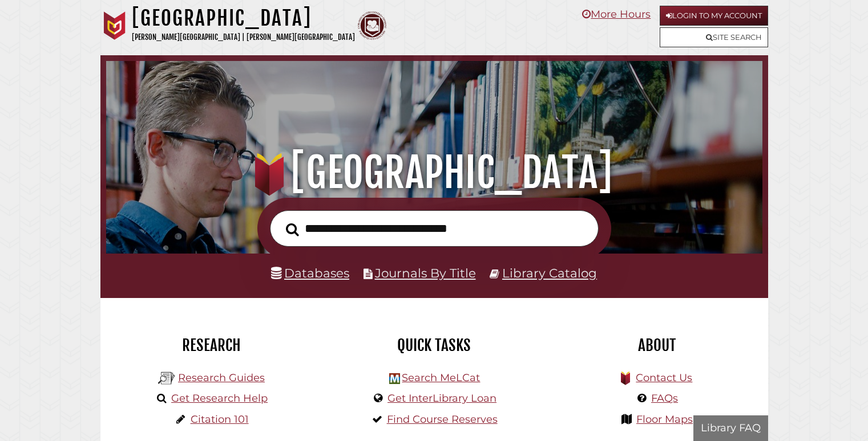  Describe the element at coordinates (222, 378) in the screenshot. I see `a: Research Guides` at that location.